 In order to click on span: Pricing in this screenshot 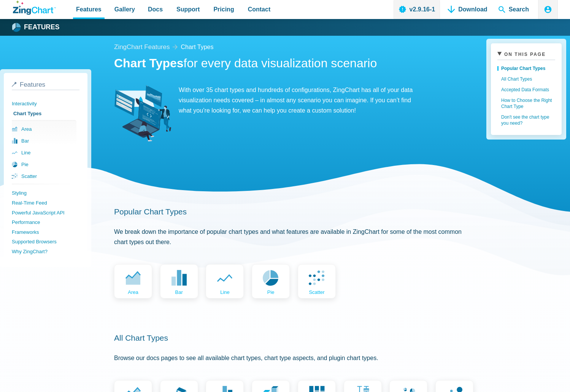, I will do `click(224, 9)`.